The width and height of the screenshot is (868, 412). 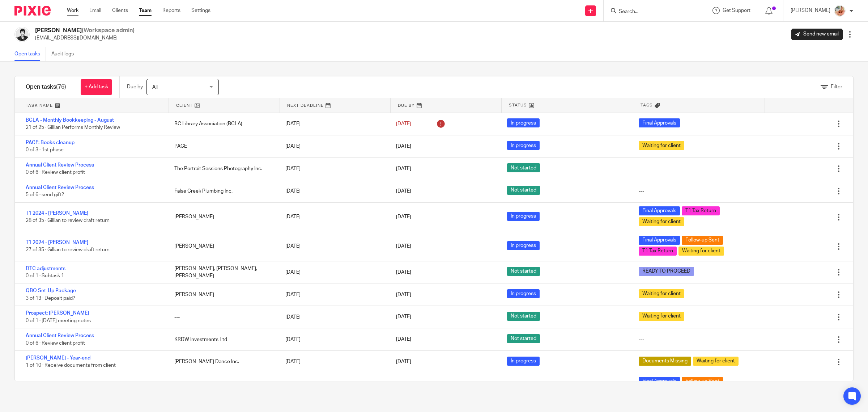 I want to click on span: (Workspace admin), so click(x=108, y=30).